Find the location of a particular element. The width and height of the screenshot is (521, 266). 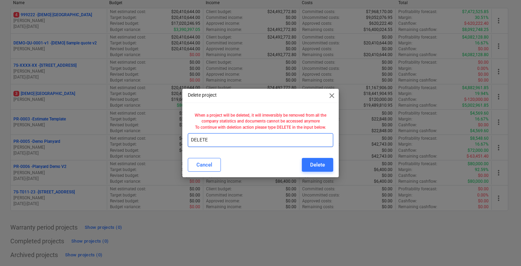

input: DELETE is located at coordinates (261, 140).